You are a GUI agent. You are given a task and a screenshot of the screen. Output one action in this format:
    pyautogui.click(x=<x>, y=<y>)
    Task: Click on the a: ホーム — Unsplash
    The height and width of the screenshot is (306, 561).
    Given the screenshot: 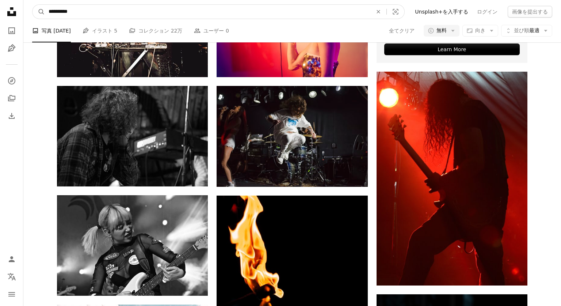 What is the action you would take?
    pyautogui.click(x=12, y=12)
    